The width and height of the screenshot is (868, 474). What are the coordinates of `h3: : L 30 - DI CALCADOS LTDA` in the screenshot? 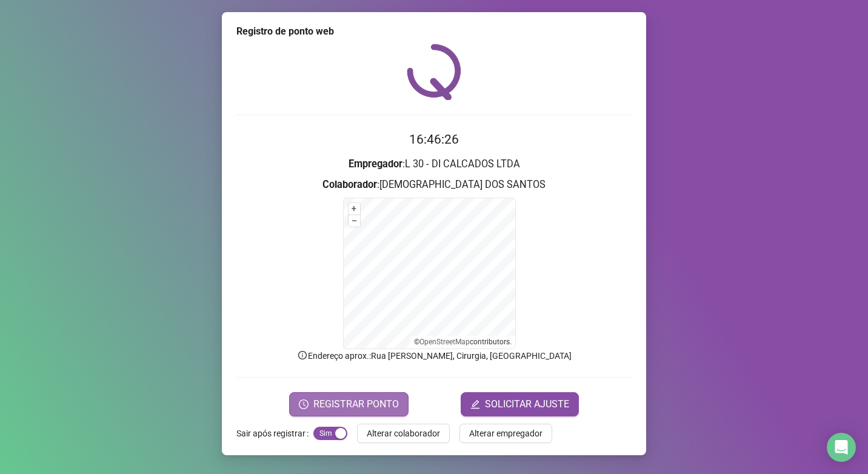 It's located at (434, 164).